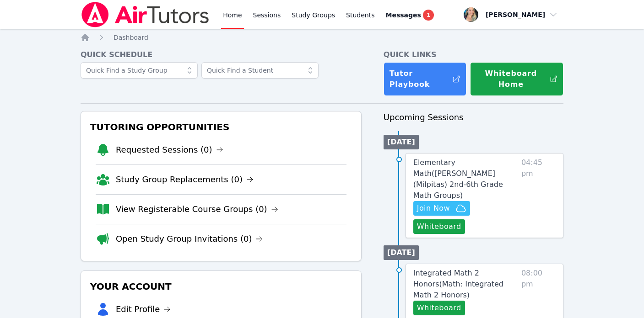  What do you see at coordinates (221, 286) in the screenshot?
I see `h3: Your Account` at bounding box center [221, 286].